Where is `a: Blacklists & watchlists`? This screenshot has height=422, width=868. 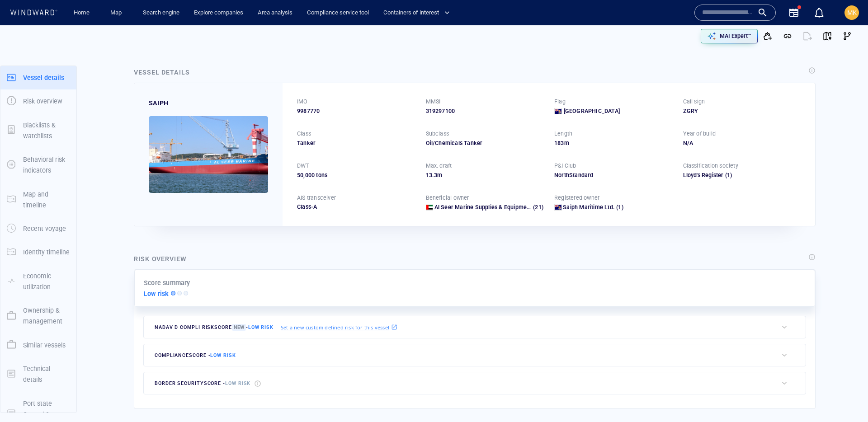 a: Blacklists & watchlists is located at coordinates (39, 130).